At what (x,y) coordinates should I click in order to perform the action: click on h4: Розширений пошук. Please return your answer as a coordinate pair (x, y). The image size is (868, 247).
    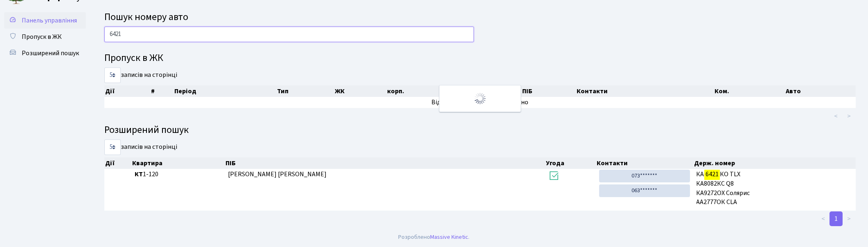
    Looking at the image, I should click on (480, 130).